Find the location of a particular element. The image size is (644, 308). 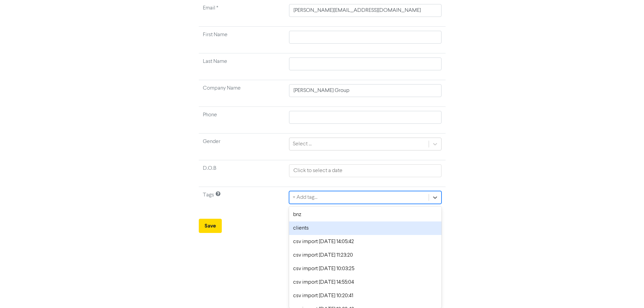

button: Save is located at coordinates (210, 226).